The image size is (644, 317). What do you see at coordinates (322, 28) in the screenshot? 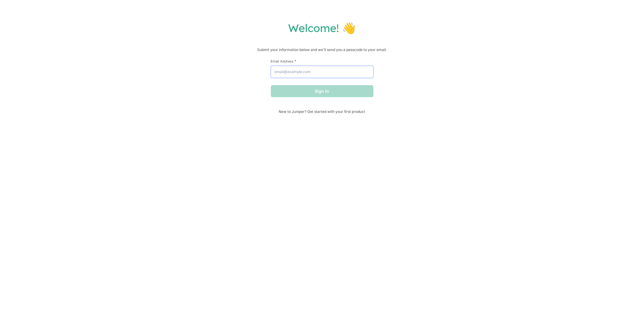
I see `h1: Welcome! 👋` at bounding box center [322, 28].